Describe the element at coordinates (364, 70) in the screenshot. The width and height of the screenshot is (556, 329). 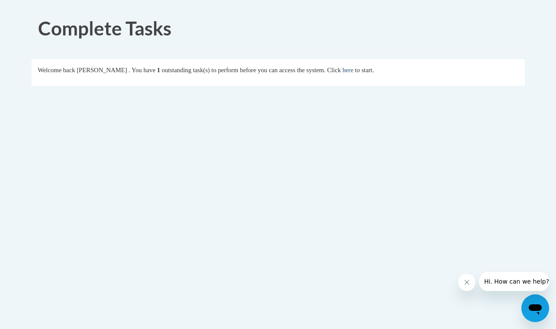
I see `span: to start.` at that location.